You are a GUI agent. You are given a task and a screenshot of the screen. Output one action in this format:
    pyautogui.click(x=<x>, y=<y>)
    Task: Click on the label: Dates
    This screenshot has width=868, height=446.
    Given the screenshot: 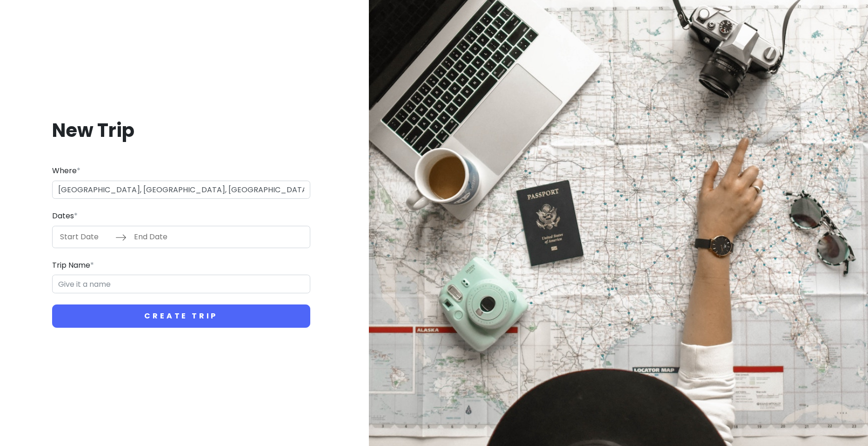 What is the action you would take?
    pyautogui.click(x=65, y=216)
    